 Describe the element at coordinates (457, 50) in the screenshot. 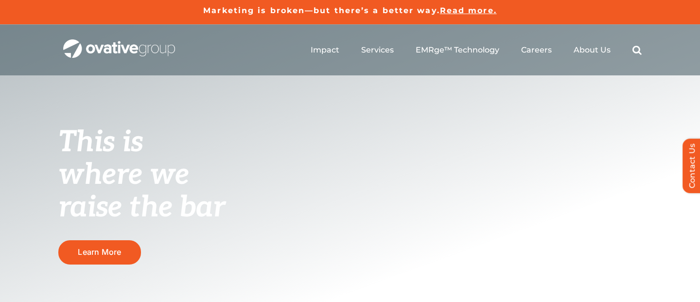

I see `a: EMRge™ Technology` at that location.